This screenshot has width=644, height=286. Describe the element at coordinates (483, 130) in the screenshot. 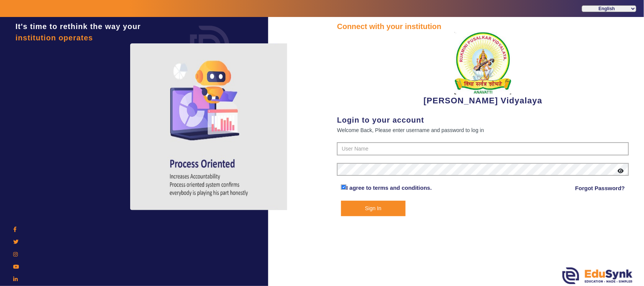

I see `div: Welcome Back, Please enter username and password to log in` at that location.